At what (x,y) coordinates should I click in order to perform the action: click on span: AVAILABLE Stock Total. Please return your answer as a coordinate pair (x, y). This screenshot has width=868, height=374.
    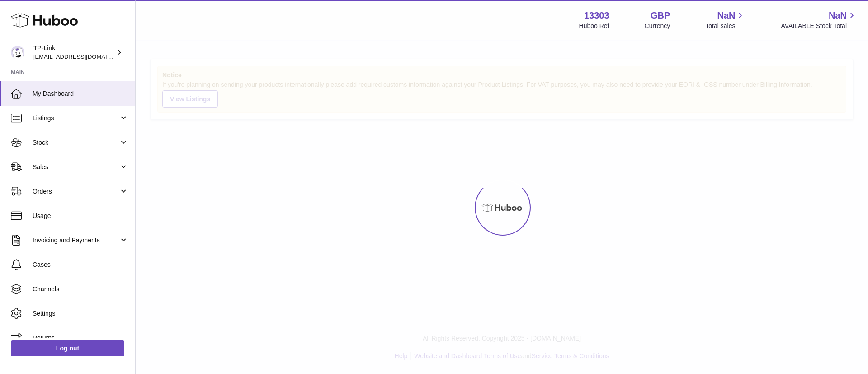
    Looking at the image, I should click on (818, 25).